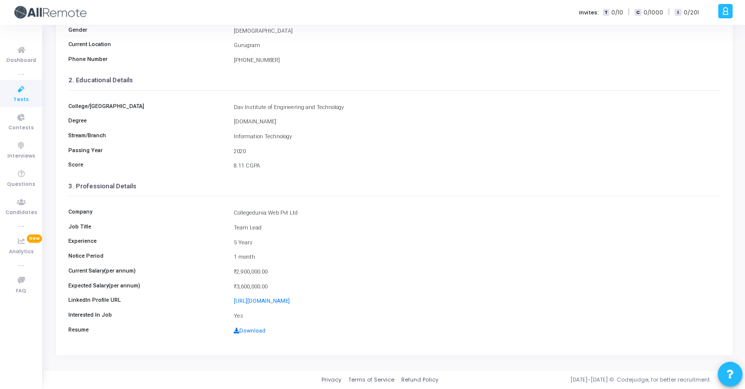  What do you see at coordinates (21, 156) in the screenshot?
I see `span: Interviews` at bounding box center [21, 156].